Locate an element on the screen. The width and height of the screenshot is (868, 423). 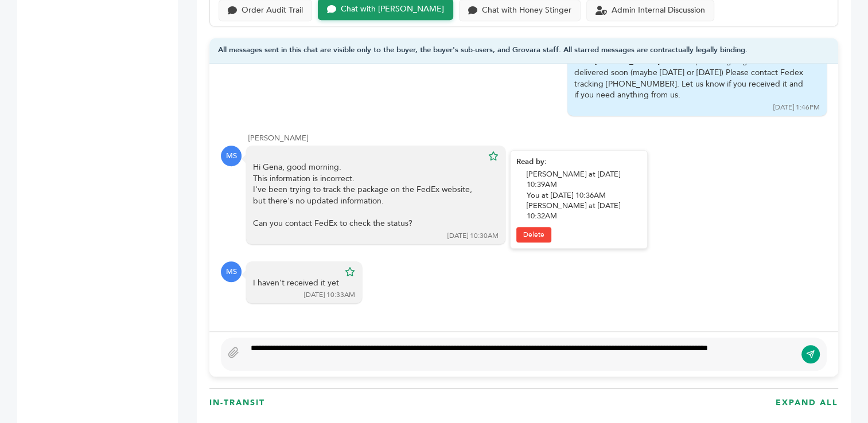
div: I haven't received it yet is located at coordinates (296, 283).